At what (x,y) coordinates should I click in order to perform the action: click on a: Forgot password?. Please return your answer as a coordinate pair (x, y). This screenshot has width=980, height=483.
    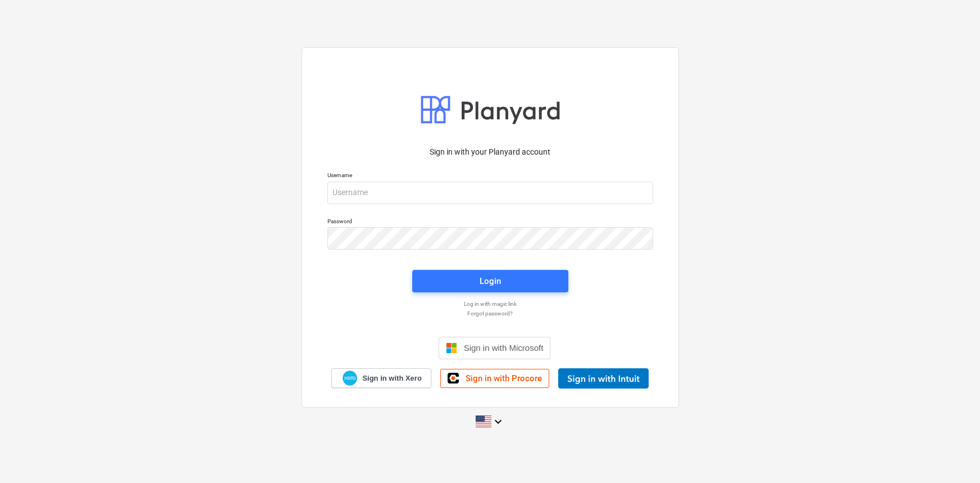
    Looking at the image, I should click on (490, 313).